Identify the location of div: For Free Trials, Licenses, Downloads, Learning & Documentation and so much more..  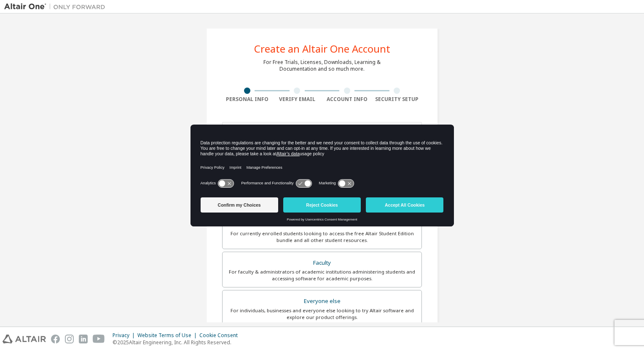
(322, 66).